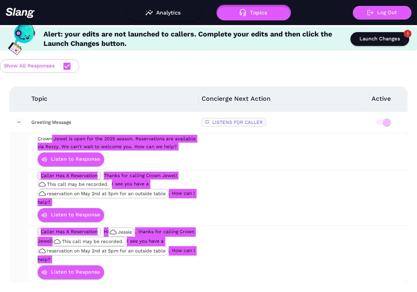  What do you see at coordinates (20, 13) in the screenshot?
I see `img: 623511267c55cb56e2f2a487_logo2.png` at bounding box center [20, 13].